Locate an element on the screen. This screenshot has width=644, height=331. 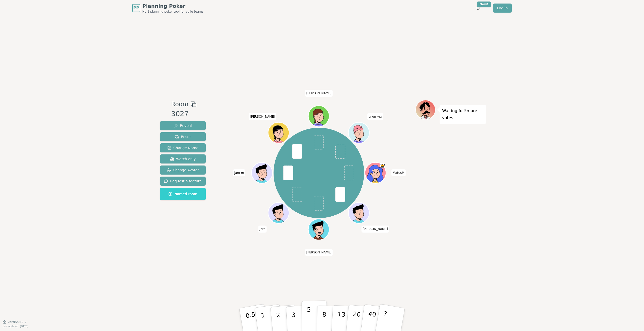
span: No.1 planning poker tool for agile teams is located at coordinates (173, 12).